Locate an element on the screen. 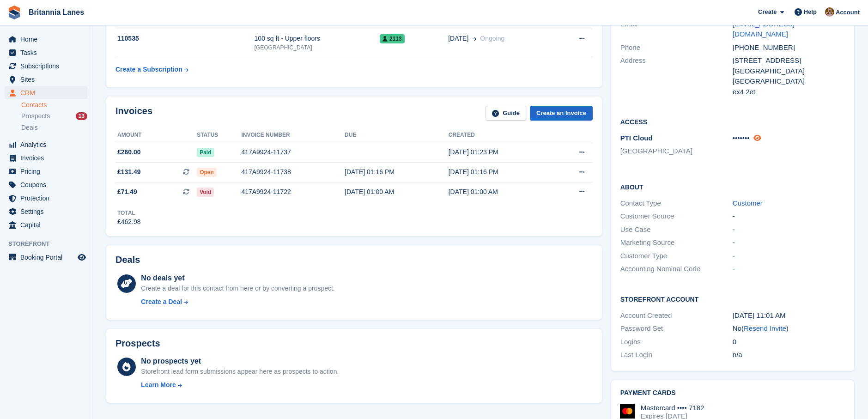 The height and width of the screenshot is (419, 868). a: Britannia Lanes is located at coordinates (57, 12).